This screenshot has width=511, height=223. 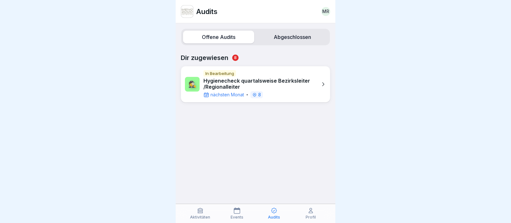 I want to click on p: Dir zugewiesen, so click(x=255, y=58).